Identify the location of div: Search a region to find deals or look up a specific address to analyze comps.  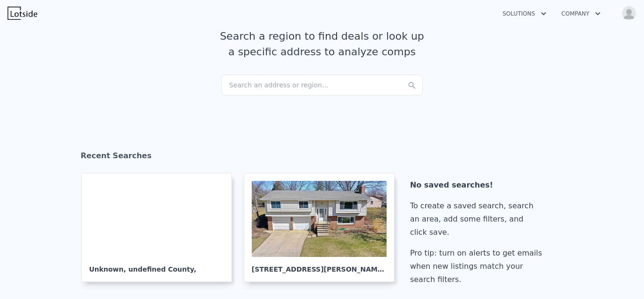
(322, 44).